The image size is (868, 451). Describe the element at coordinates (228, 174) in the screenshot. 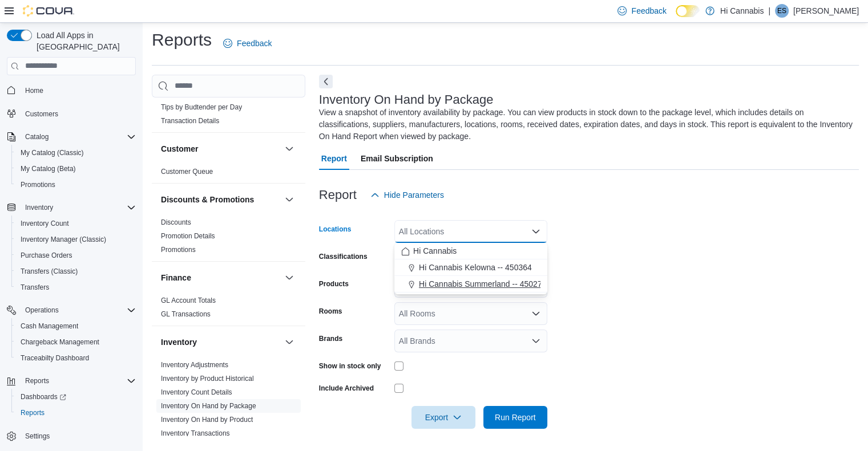

I see `div: Customer` at that location.